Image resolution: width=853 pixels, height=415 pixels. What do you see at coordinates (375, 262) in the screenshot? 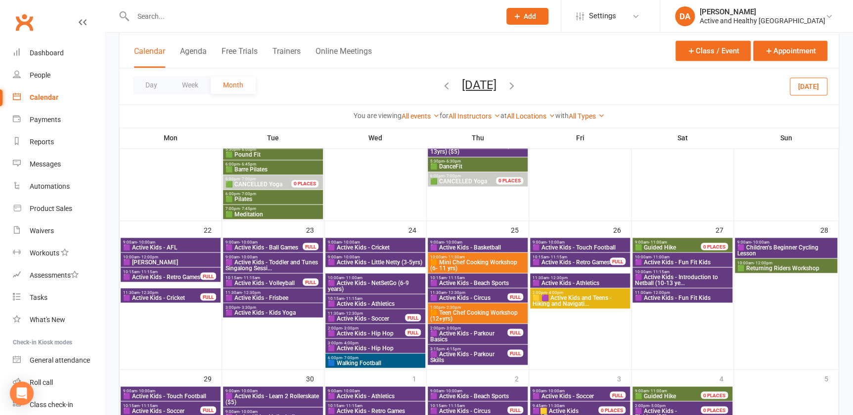
I see `span: 🟪 Active Kids - Little Netty (3-5yrs)` at bounding box center [375, 262].